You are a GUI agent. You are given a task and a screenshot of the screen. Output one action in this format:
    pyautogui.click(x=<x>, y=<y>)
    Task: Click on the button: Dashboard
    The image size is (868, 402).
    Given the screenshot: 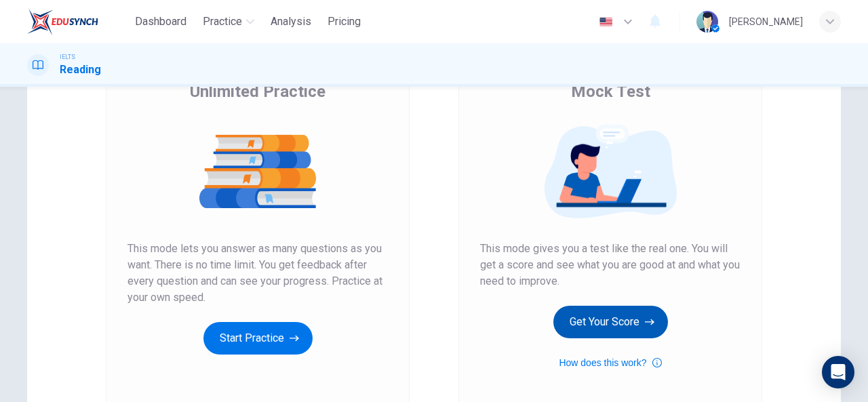 What is the action you would take?
    pyautogui.click(x=161, y=22)
    